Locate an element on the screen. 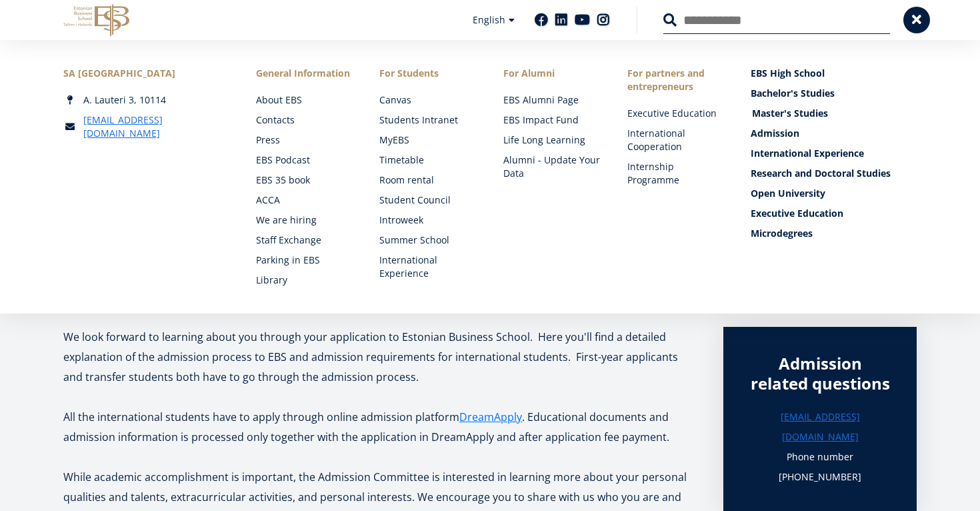  a: Student Council is located at coordinates (428, 201).